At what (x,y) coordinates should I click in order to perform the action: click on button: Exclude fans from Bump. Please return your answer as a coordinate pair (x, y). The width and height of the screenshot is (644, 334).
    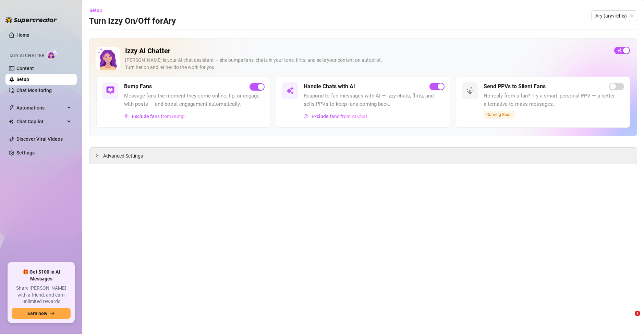
    Looking at the image, I should click on (155, 116).